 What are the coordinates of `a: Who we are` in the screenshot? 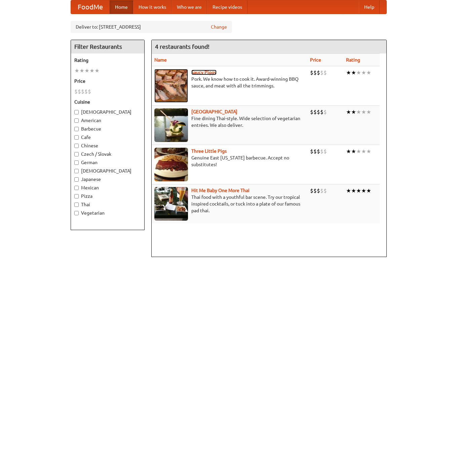 It's located at (190, 7).